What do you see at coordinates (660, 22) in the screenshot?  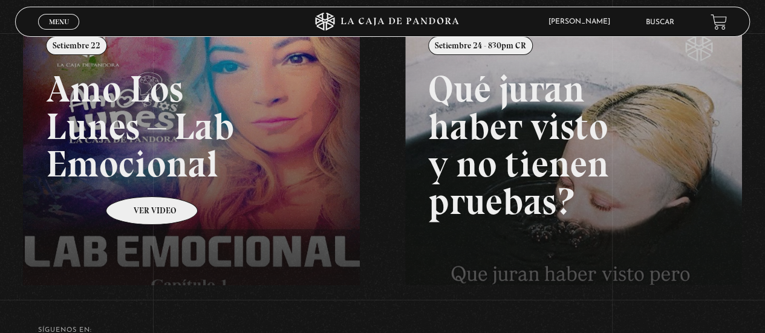 I see `a: Buscar` at bounding box center [660, 22].